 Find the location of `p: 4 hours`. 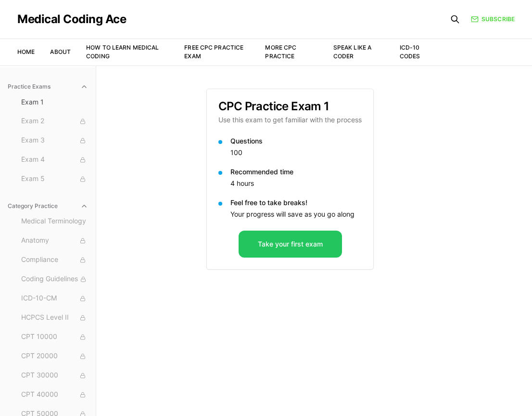

p: 4 hours is located at coordinates (296, 183).